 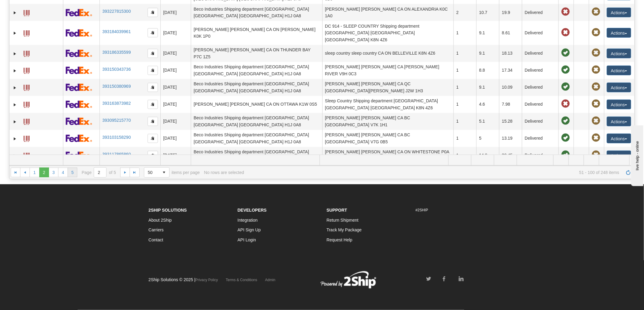 I want to click on h6: #2SHIP, so click(x=456, y=210).